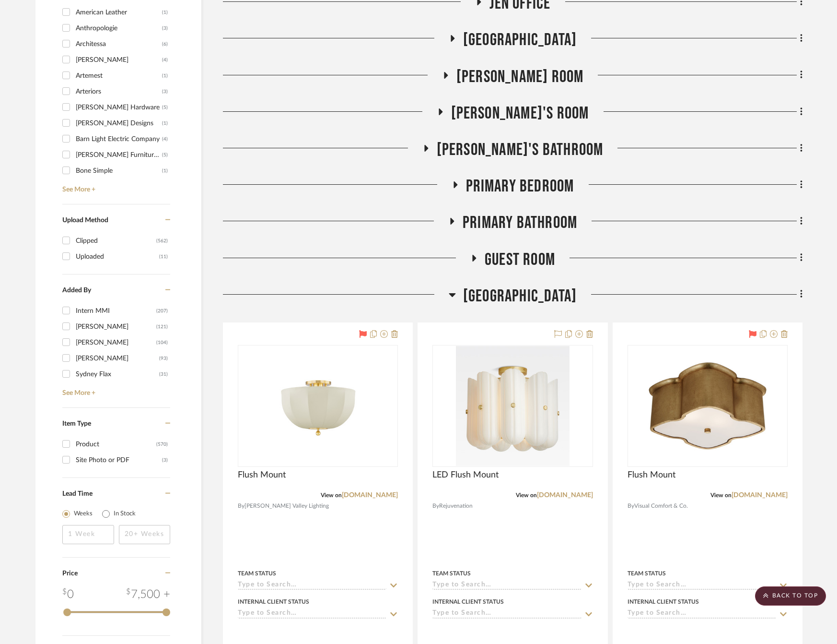 The image size is (837, 644). What do you see at coordinates (77, 494) in the screenshot?
I see `span: Lead Time` at bounding box center [77, 494].